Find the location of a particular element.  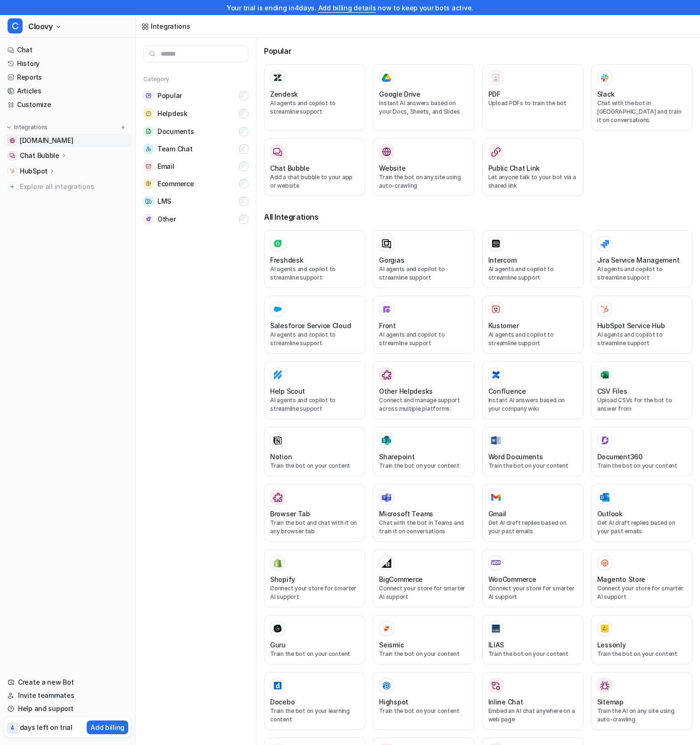

h3: Sharepoint is located at coordinates (397, 456).